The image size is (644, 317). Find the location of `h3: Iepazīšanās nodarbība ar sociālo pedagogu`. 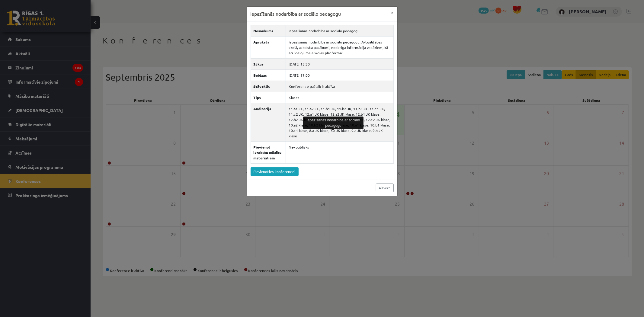

h3: Iepazīšanās nodarbība ar sociālo pedagogu is located at coordinates (296, 14).